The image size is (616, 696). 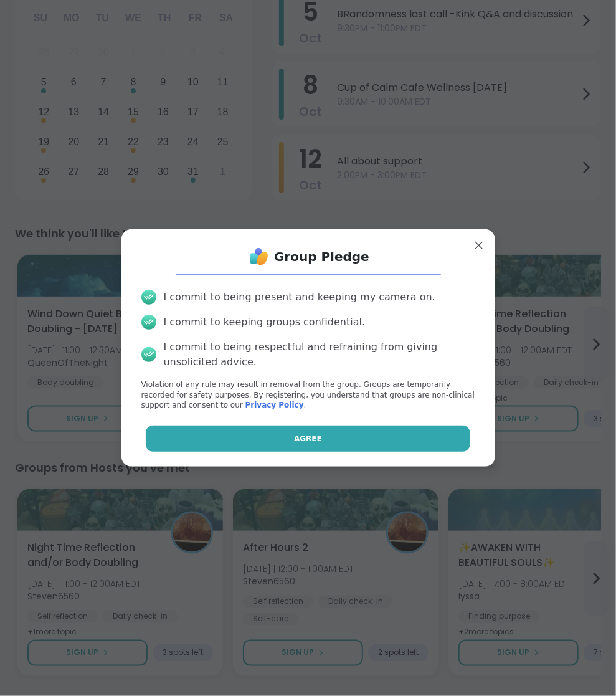 I want to click on div: I commit to being present and keeping my camera on., so click(x=299, y=297).